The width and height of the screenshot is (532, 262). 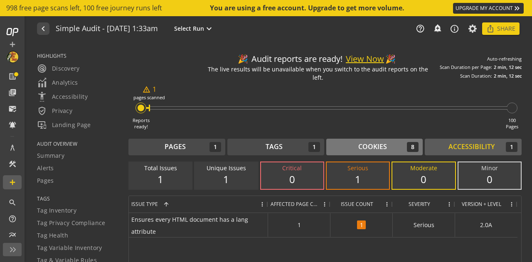 What do you see at coordinates (276, 147) in the screenshot?
I see `button: Tags1` at bounding box center [276, 147].